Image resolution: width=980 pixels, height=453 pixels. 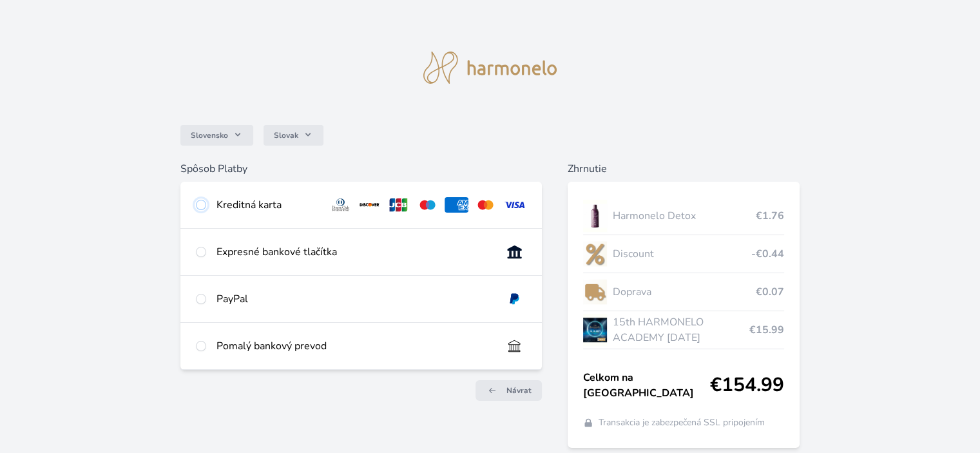 What do you see at coordinates (427, 205) in the screenshot?
I see `img: maestro.svg` at bounding box center [427, 205].